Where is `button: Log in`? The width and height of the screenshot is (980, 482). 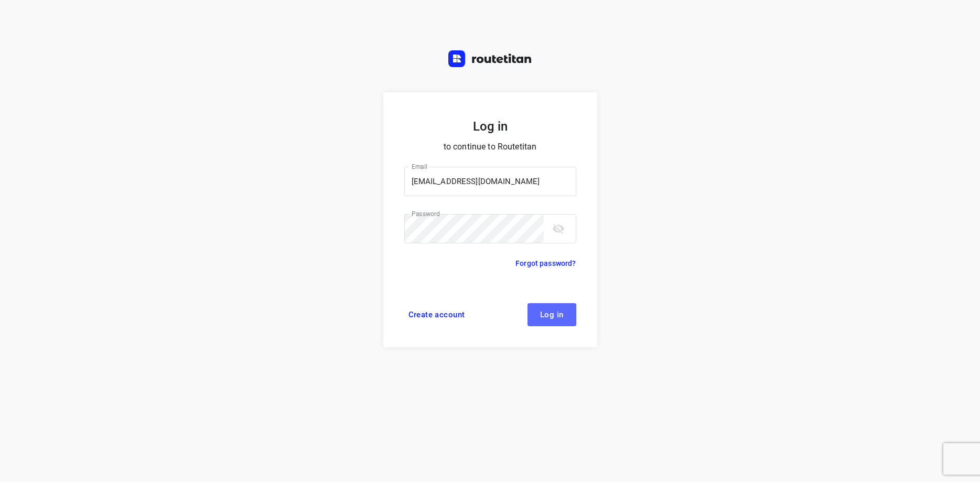 button: Log in is located at coordinates (551, 315).